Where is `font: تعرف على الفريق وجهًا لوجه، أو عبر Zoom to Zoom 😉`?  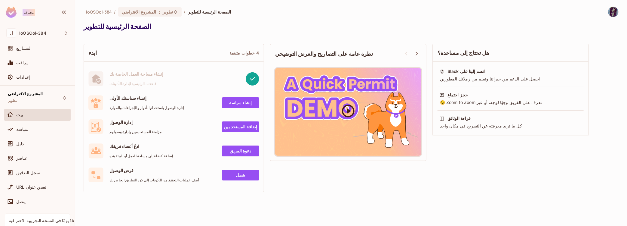
font: تعرف على الفريق وجهًا لوجه، أو عبر Zoom to Zoom 😉 is located at coordinates (491, 102).